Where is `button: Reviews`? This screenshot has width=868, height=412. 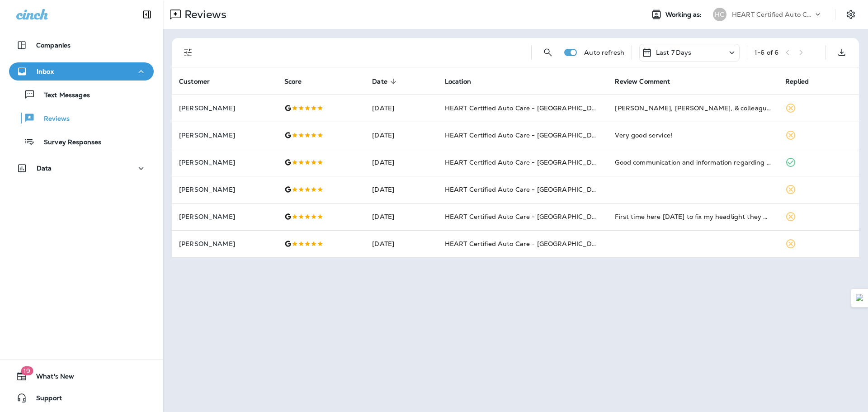
button: Reviews is located at coordinates (81, 118).